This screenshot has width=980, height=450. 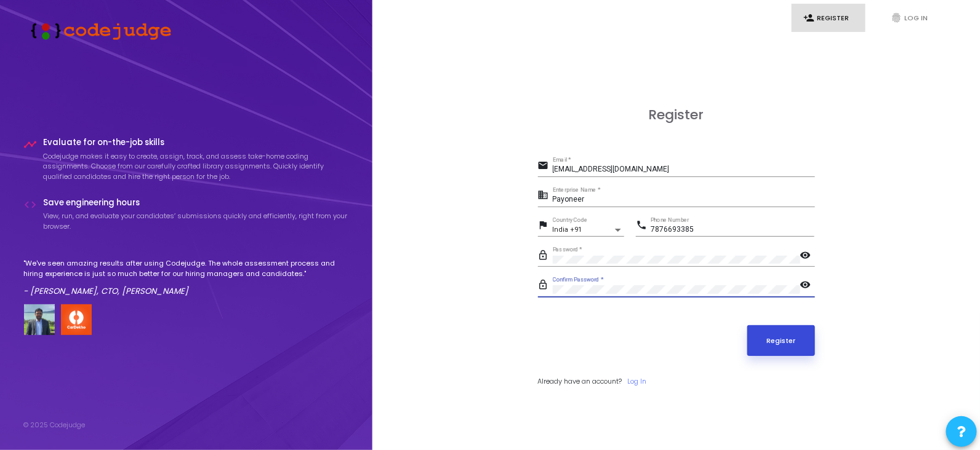 I want to click on i: timeline, so click(x=31, y=144).